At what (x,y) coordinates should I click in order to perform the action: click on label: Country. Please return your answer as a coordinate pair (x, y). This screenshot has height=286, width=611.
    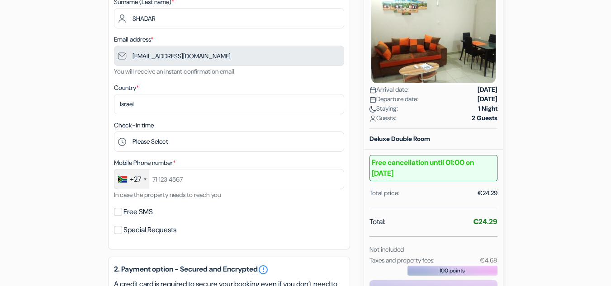
    Looking at the image, I should click on (126, 88).